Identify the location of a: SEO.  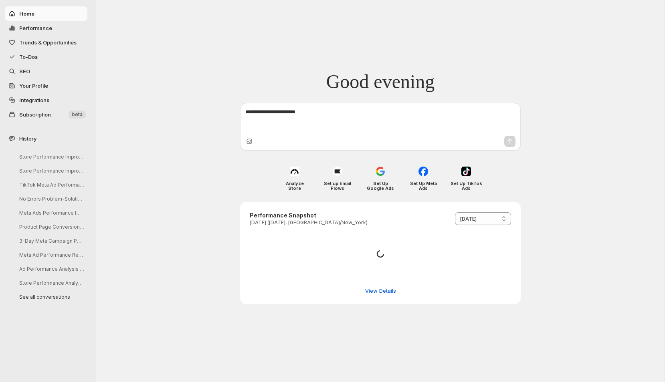
(46, 71).